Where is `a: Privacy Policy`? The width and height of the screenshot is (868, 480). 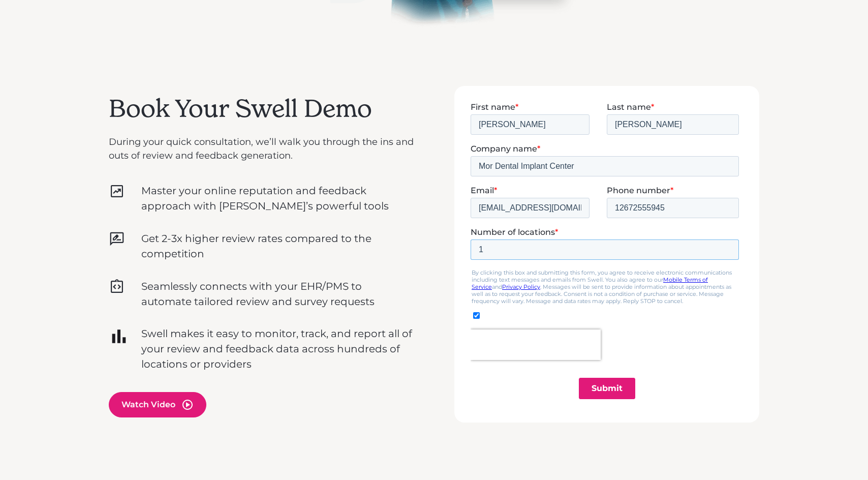 a: Privacy Policy is located at coordinates (50, 185).